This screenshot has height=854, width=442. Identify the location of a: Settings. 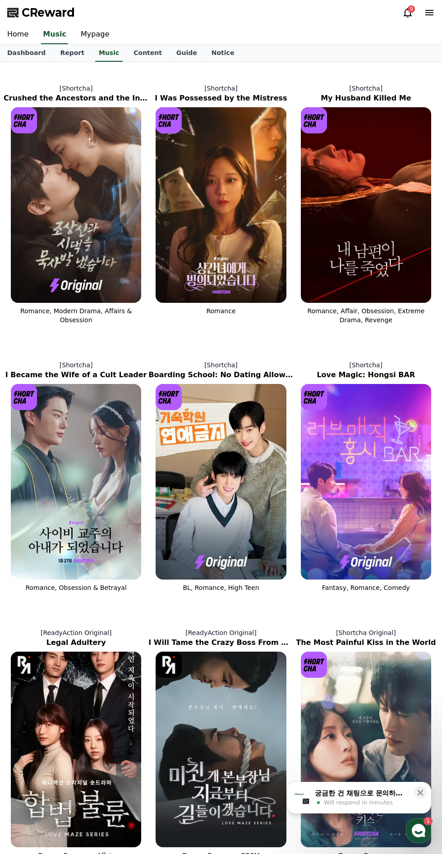
(145, 297).